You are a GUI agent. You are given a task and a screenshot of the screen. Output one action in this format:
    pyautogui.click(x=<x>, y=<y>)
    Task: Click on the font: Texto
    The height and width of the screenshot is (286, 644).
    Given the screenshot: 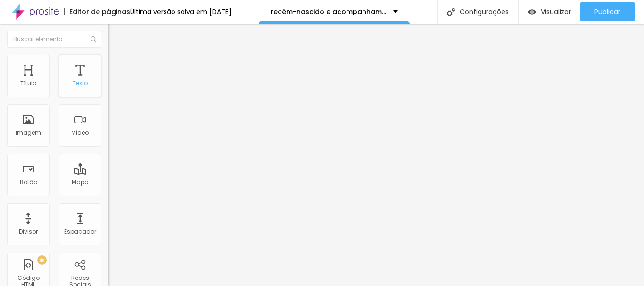 What is the action you would take?
    pyautogui.click(x=80, y=83)
    